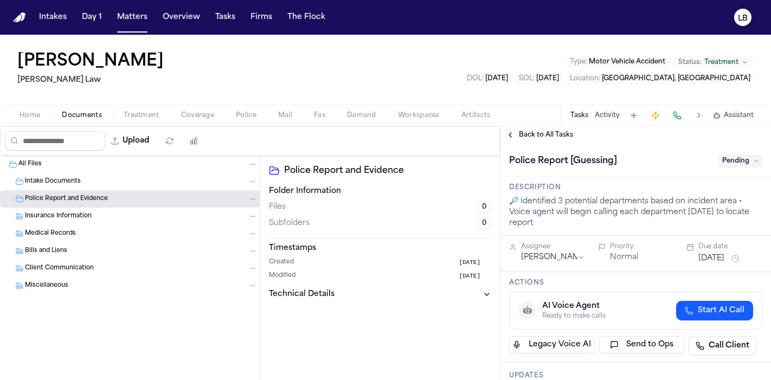  Describe the element at coordinates (285, 115) in the screenshot. I see `span: Mail` at that location.